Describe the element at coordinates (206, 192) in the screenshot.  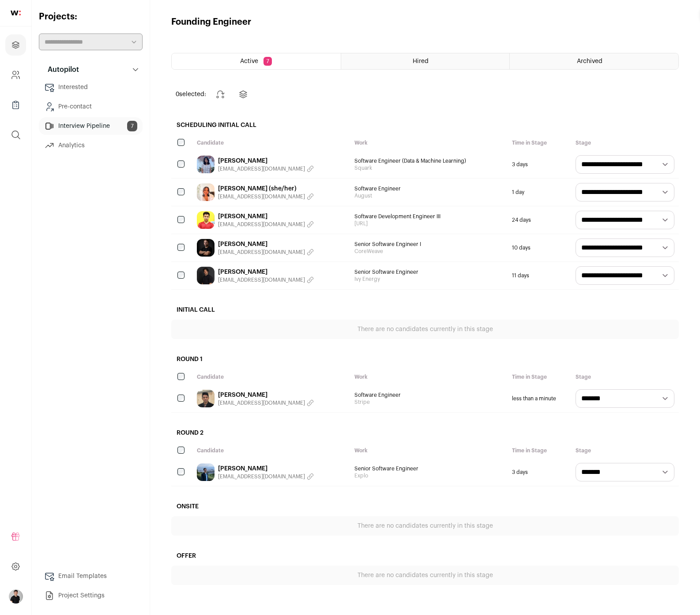
I see `img: 7fce3e6ebda233e1a501e187b3f3d5bab5d0e78ed05985a92f2656220ac80136.jpg` at that location.